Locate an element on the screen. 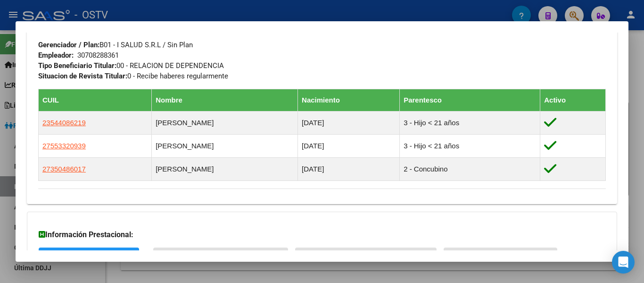 This screenshot has height=283, width=644. th: CUIL is located at coordinates (95, 100).